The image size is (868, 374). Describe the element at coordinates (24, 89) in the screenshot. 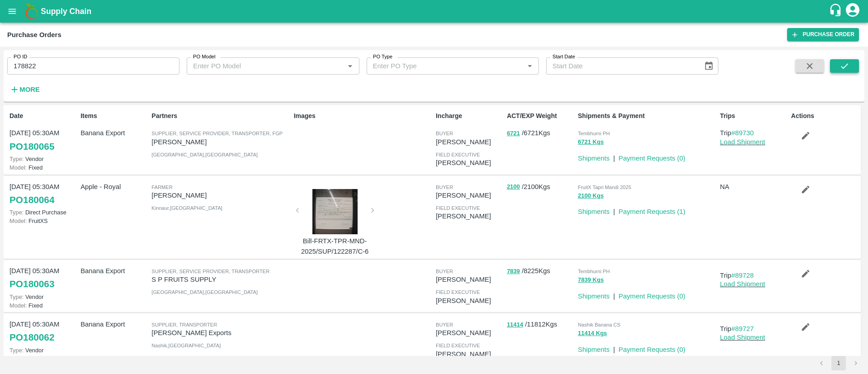

I see `button: More` at that location.